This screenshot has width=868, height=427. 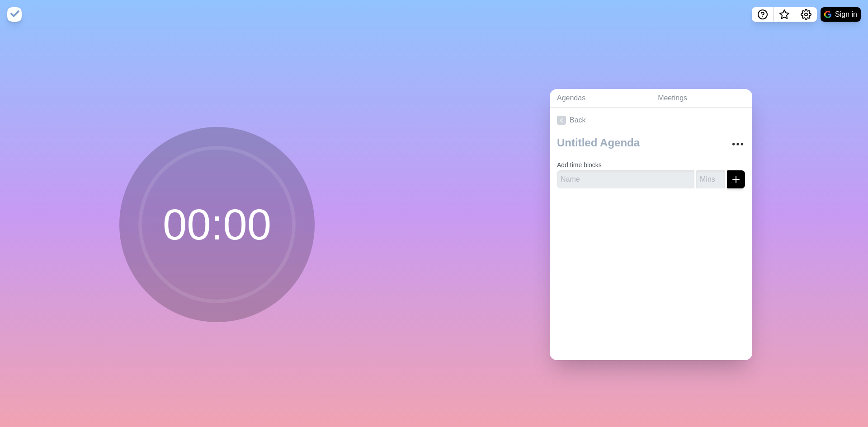 I want to click on label: Add time blocks, so click(x=579, y=165).